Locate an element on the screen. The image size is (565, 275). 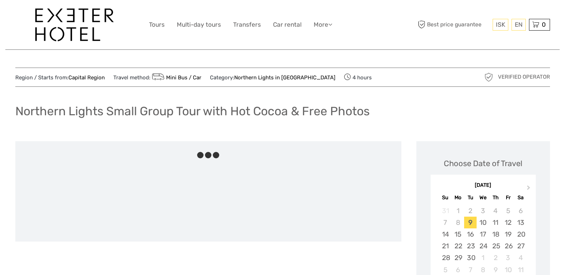
span: Best price guarantee is located at coordinates (453, 25).